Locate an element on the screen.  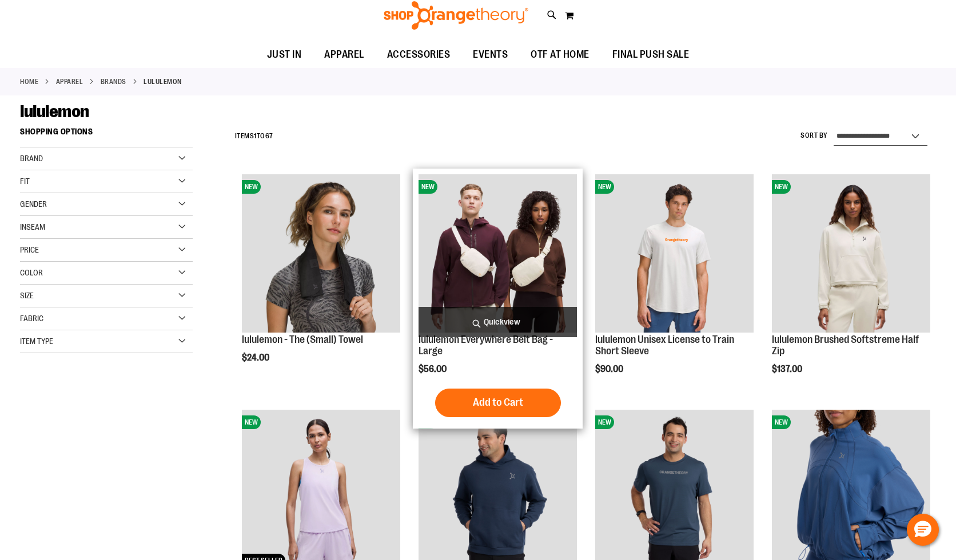
span: JUST IN is located at coordinates (284, 54).